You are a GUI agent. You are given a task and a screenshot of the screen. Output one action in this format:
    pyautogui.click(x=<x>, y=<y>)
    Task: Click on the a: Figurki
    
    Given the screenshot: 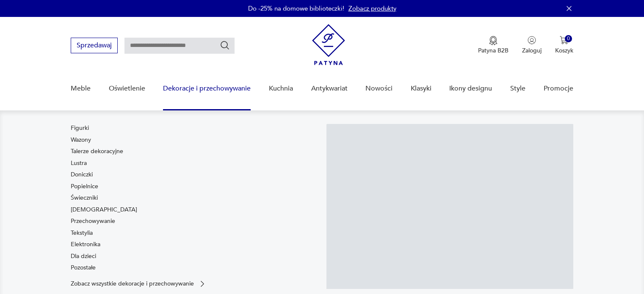 What is the action you would take?
    pyautogui.click(x=79, y=129)
    